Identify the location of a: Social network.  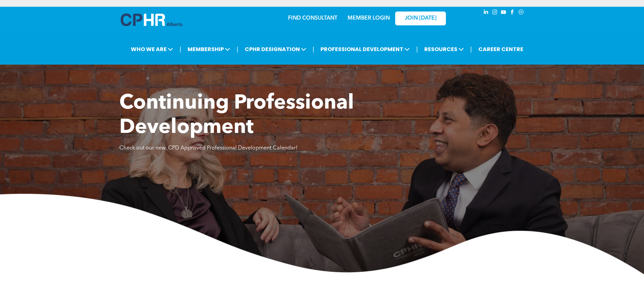
(521, 13).